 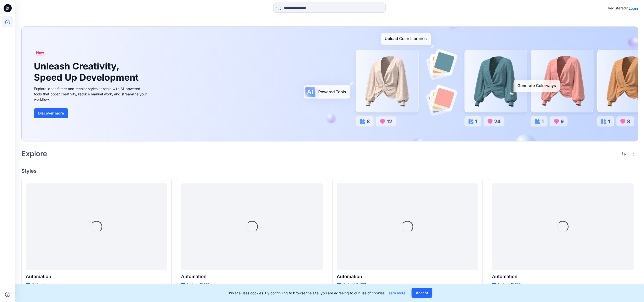 What do you see at coordinates (329, 171) in the screenshot?
I see `h4: Styles` at bounding box center [329, 171].